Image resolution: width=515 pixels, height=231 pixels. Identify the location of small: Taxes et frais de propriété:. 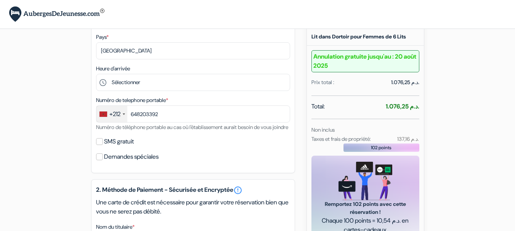
(341, 139).